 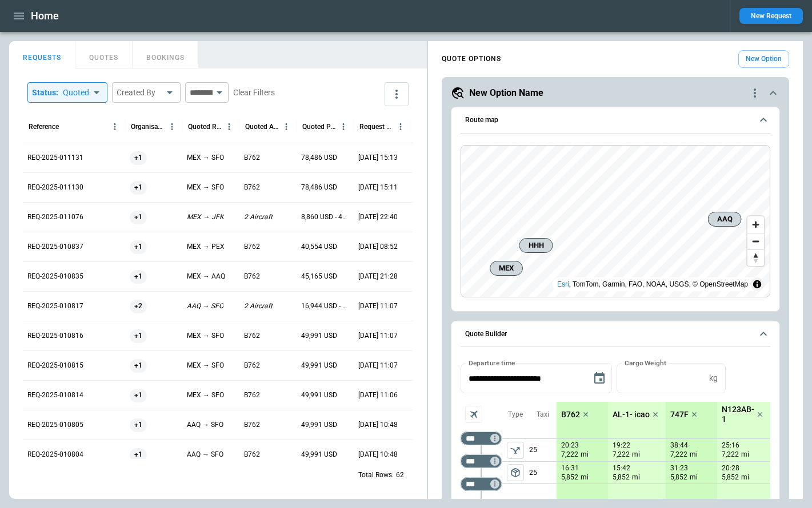 What do you see at coordinates (400, 475) in the screenshot?
I see `p: 62` at bounding box center [400, 475].